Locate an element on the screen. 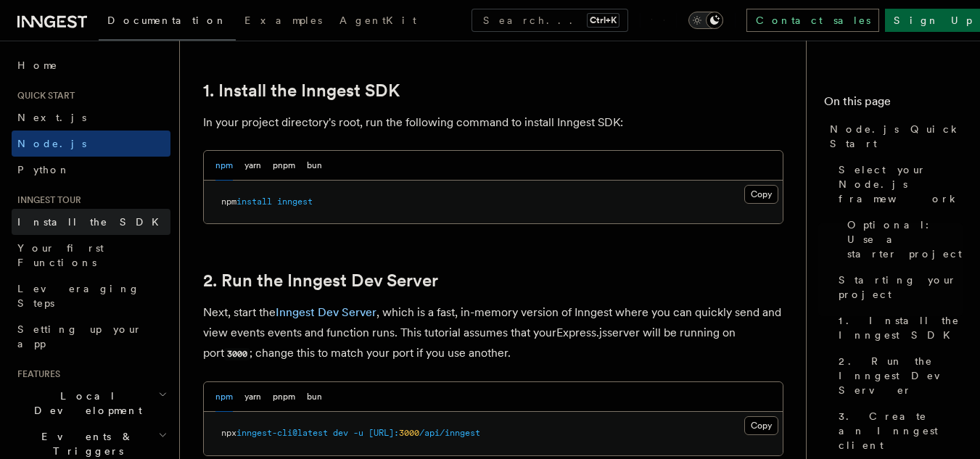 This screenshot has height=459, width=980. a: Contact sales is located at coordinates (812, 20).